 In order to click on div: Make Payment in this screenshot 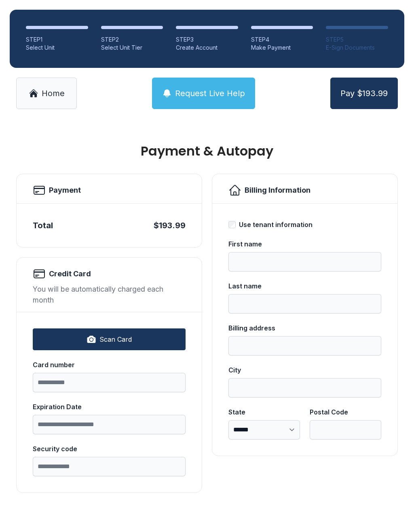, I will do `click(282, 47)`.